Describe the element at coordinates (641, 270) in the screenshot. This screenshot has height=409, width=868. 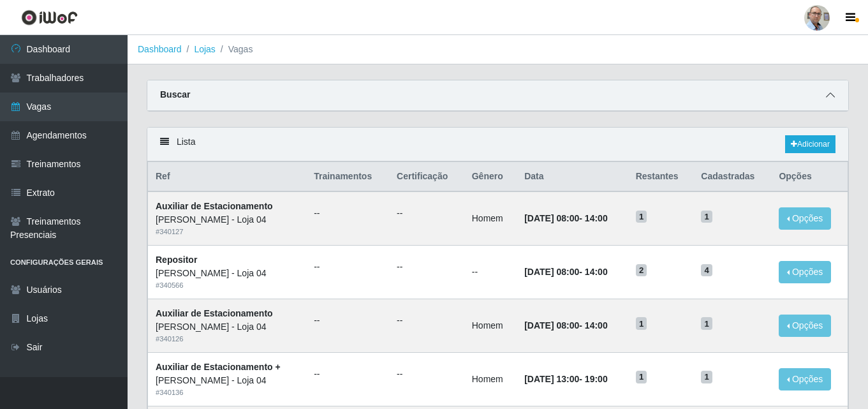
I see `span: 2` at that location.